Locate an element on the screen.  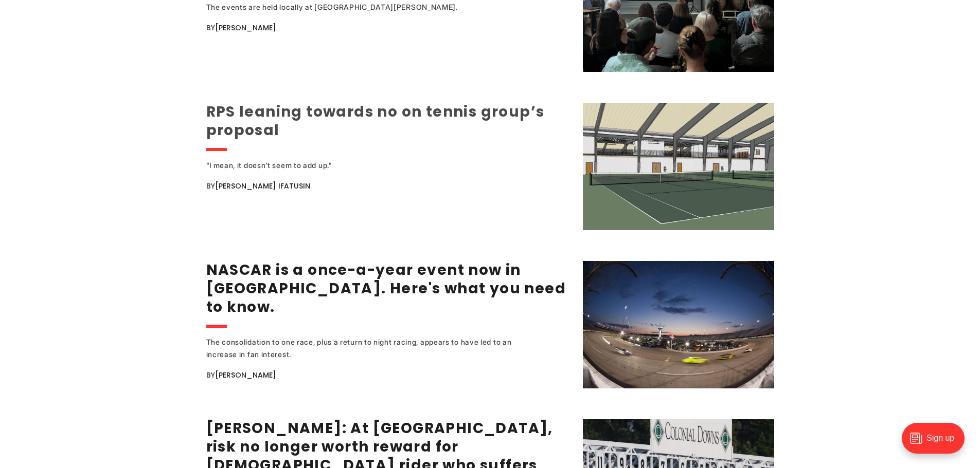
img: NASCAR is a once-a-year event now in Richmond. Here's what you need to know. is located at coordinates (678, 325).